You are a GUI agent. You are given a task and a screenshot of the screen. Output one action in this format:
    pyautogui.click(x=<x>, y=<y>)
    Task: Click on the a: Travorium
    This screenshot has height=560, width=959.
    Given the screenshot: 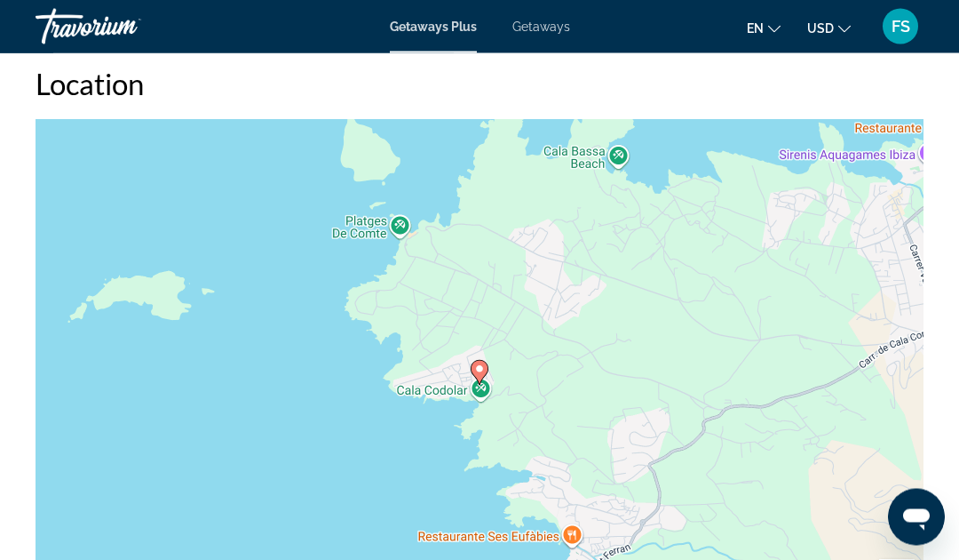 What is the action you would take?
    pyautogui.click(x=125, y=27)
    